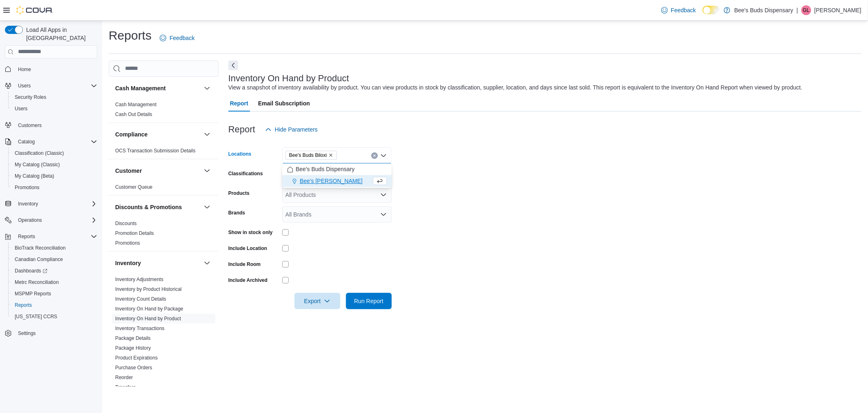  Describe the element at coordinates (250, 233) in the screenshot. I see `label: Show in stock only` at that location.